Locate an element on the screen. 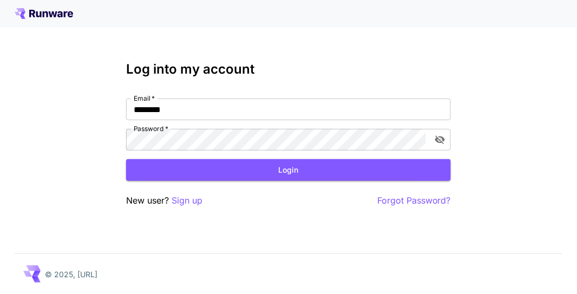 The width and height of the screenshot is (577, 294). p: Sign up is located at coordinates (187, 200).